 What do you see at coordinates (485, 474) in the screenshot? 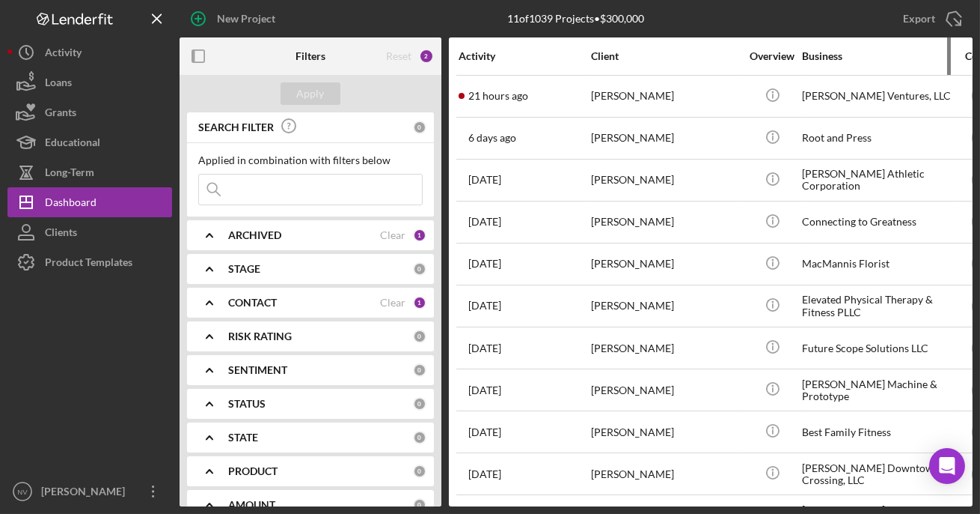
I see `time: 2025-05-20 19:34` at bounding box center [485, 474].